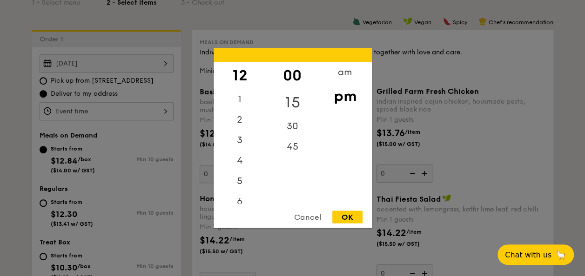  I want to click on div: 6, so click(240, 202).